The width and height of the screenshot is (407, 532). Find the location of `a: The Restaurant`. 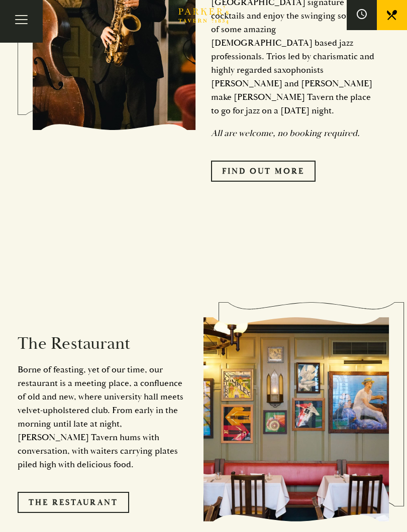

a: The Restaurant is located at coordinates (73, 503).